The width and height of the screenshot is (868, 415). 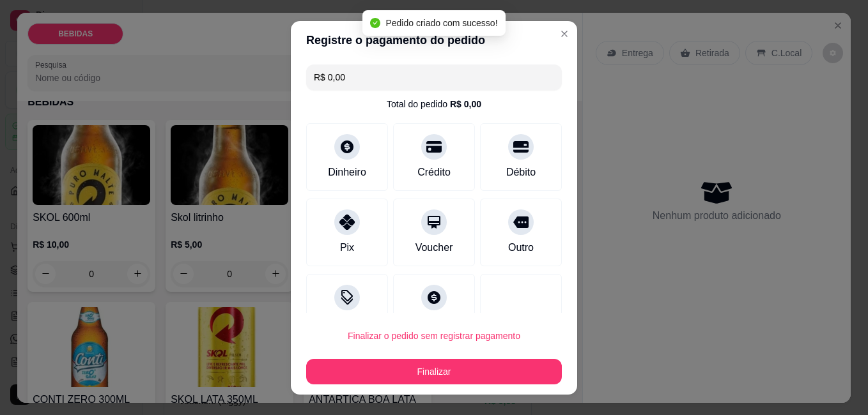 I want to click on span: check-circle, so click(x=375, y=23).